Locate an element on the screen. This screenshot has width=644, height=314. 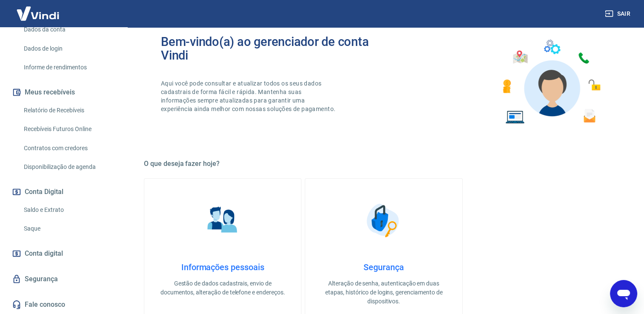
img: Vindi is located at coordinates (38, 13).